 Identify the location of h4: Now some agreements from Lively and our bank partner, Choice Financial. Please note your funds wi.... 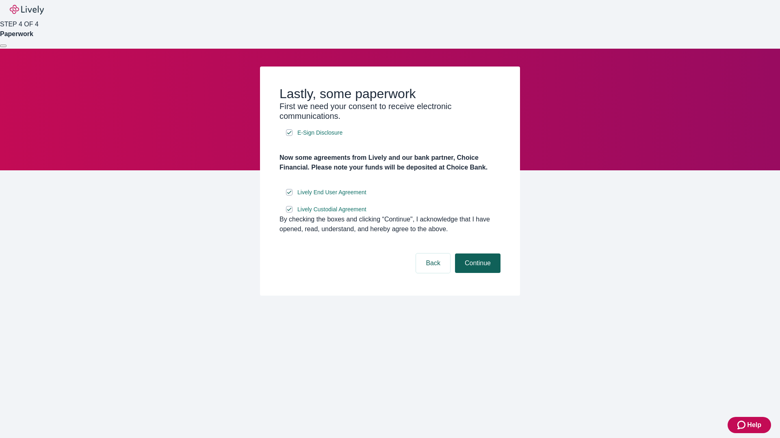
(390, 163).